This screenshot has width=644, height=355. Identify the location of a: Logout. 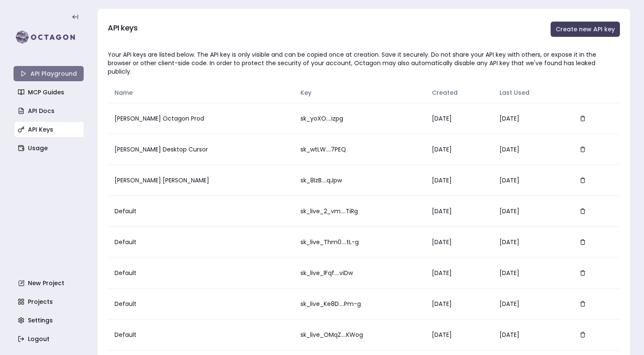
(50, 338).